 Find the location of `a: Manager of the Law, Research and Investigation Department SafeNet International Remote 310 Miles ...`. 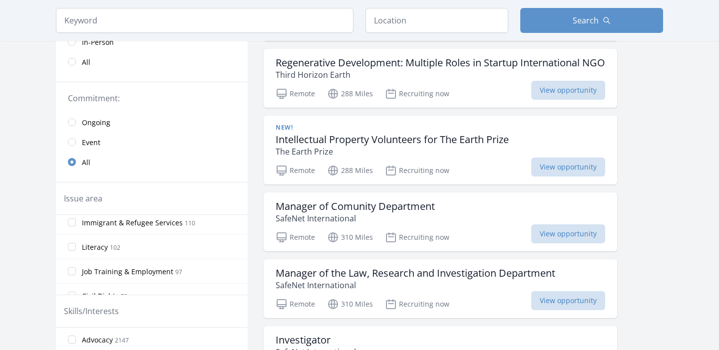

a: Manager of the Law, Research and Investigation Department SafeNet International Remote 310 Miles ... is located at coordinates (440, 289).